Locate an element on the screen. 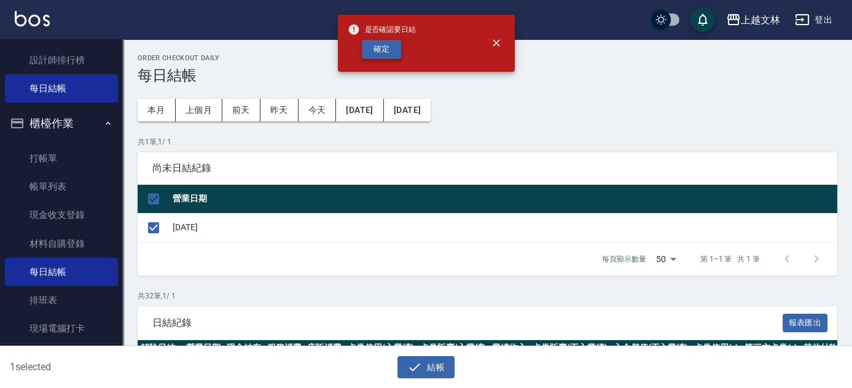 The height and width of the screenshot is (388, 852). button: 登出 is located at coordinates (813, 20).